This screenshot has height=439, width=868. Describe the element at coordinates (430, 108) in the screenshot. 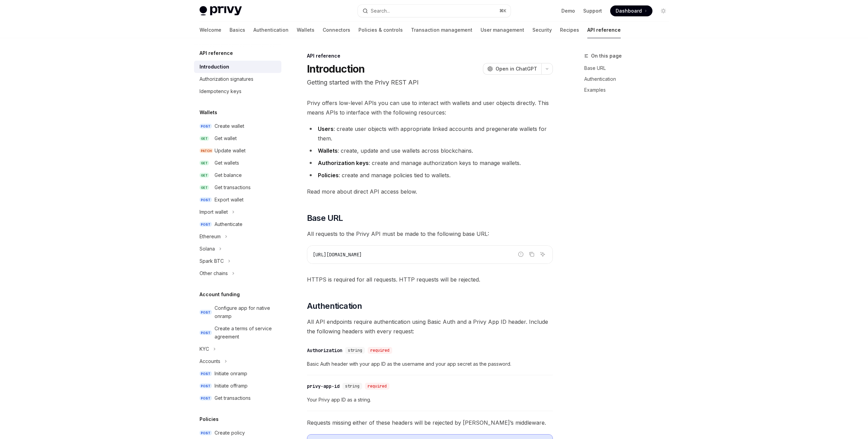

I see `span: Privy offers low-level APIs you can use to interact with wallets and user objects directly. This ...` at that location.